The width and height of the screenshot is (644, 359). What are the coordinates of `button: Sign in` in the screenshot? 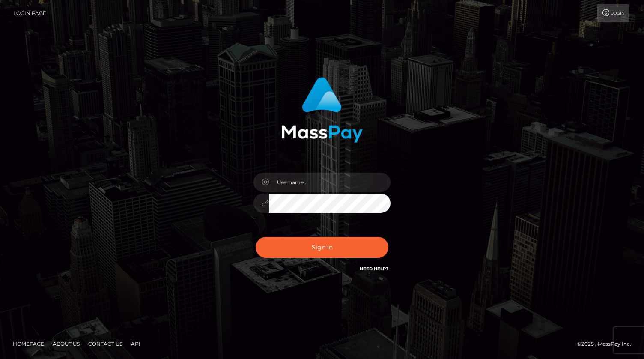 It's located at (322, 247).